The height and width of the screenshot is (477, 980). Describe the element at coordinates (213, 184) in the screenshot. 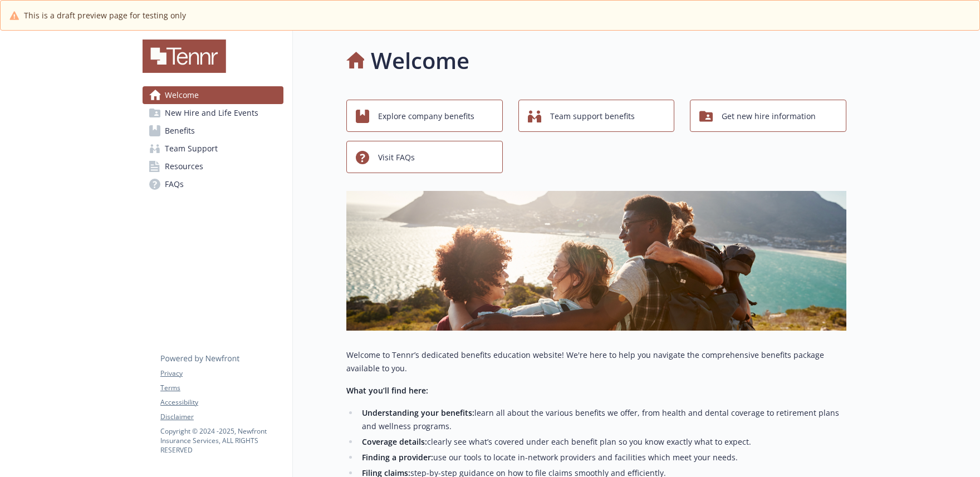

I see `a: FAQs` at that location.